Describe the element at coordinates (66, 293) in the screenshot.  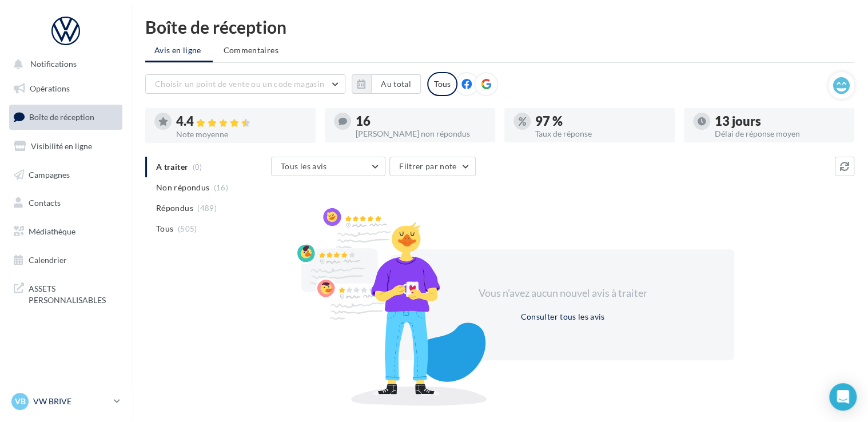
I see `a: ASSETS PERSONNALISABLES` at that location.